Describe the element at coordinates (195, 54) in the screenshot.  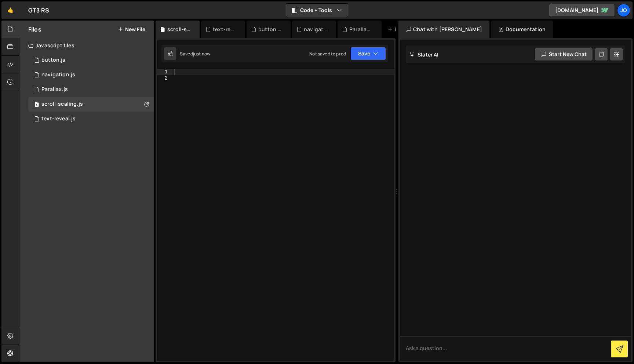
I see `div: Saved` at that location.